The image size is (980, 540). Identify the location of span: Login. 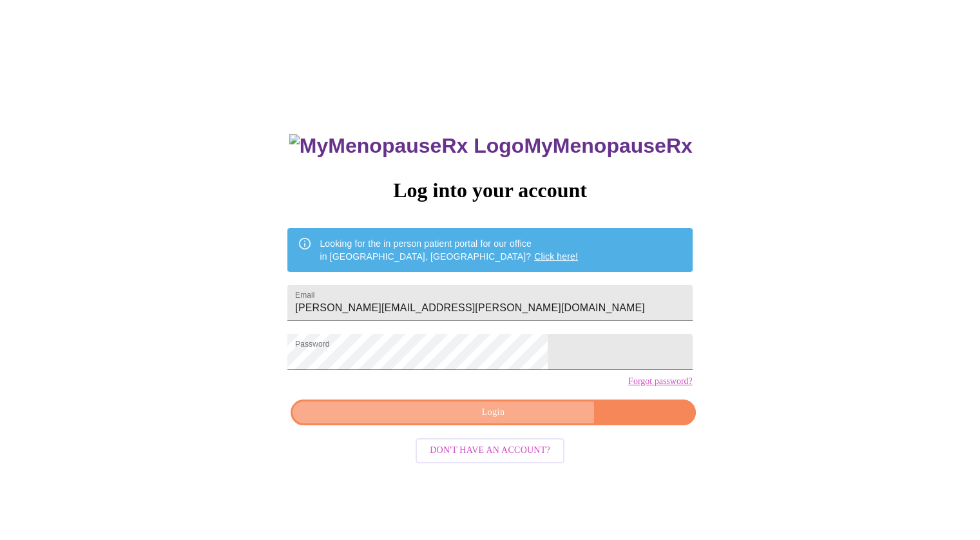
(493, 413).